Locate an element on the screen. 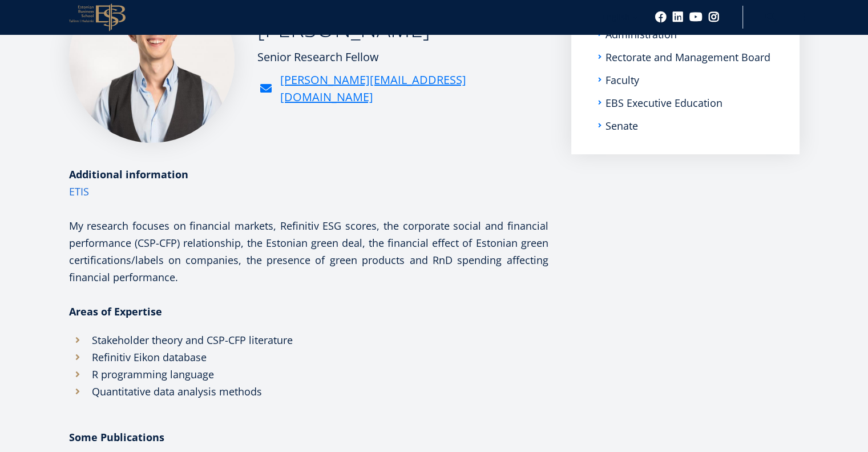 The height and width of the screenshot is (452, 868). a: Facebook is located at coordinates (661, 17).